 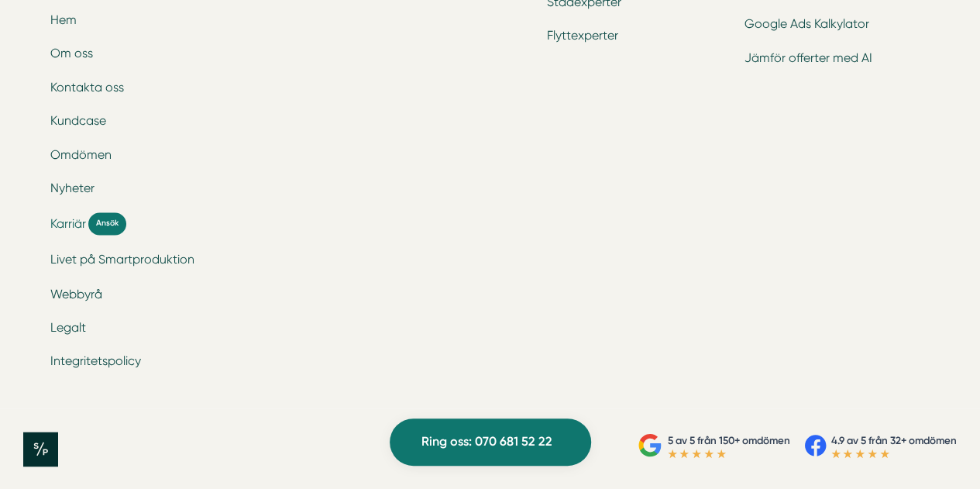 What do you see at coordinates (78, 120) in the screenshot?
I see `a: Kundcase` at bounding box center [78, 120].